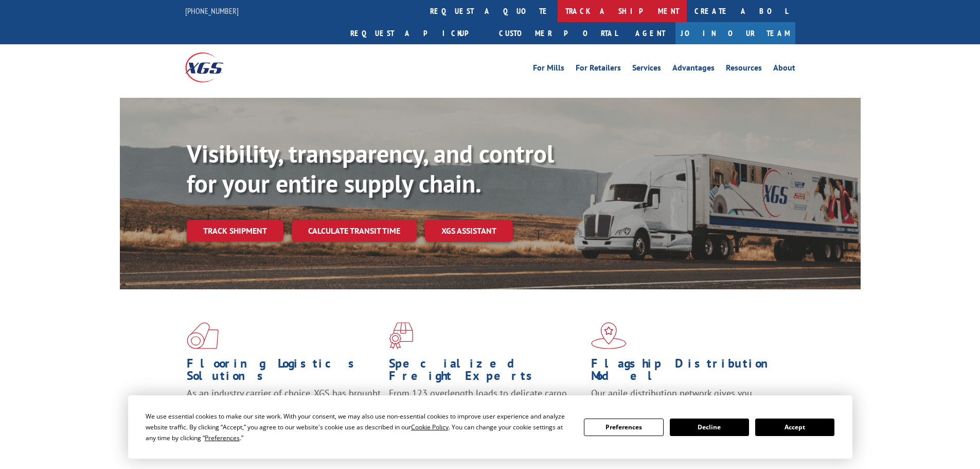 The width and height of the screenshot is (980, 469). Describe the element at coordinates (370, 168) in the screenshot. I see `b: Visibility, transparency, and control for your entire supply chain.` at that location.